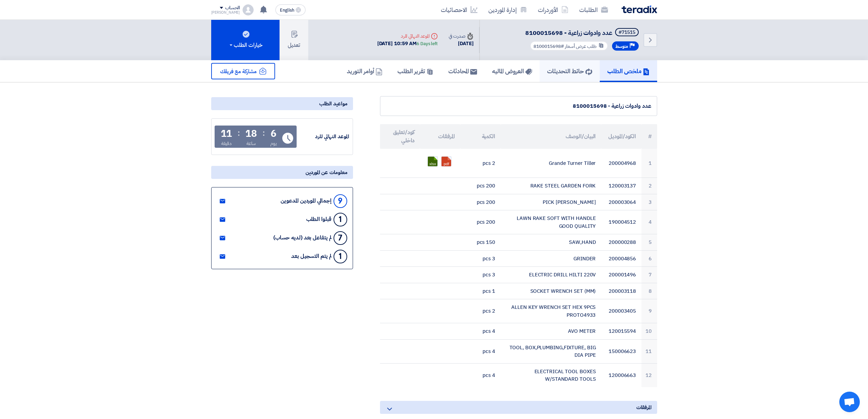 The width and height of the screenshot is (868, 419). What do you see at coordinates (416, 71) in the screenshot?
I see `a: تقرير الطلب` at bounding box center [416, 71].